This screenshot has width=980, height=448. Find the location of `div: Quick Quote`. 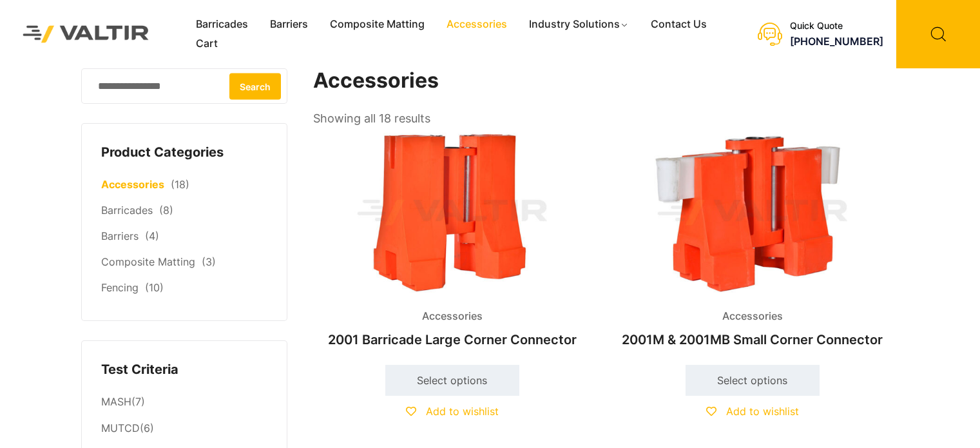

div: Quick Quote is located at coordinates (836, 26).